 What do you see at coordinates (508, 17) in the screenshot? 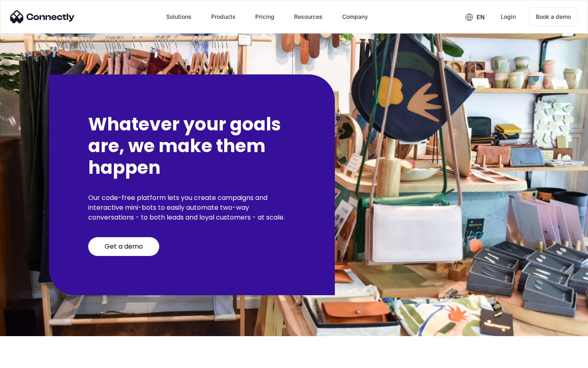
I see `div: Login` at bounding box center [508, 17].